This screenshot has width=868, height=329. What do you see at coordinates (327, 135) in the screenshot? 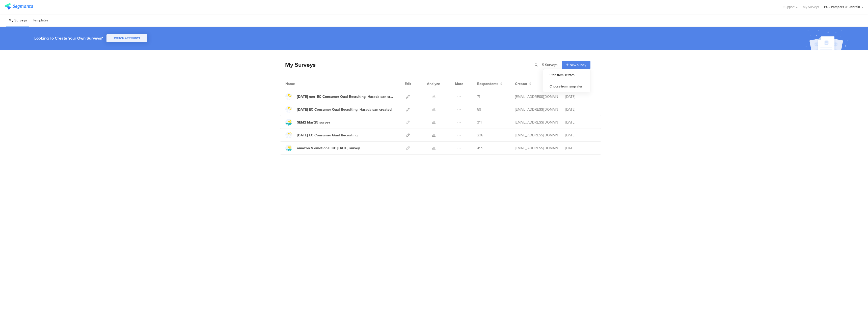
I see `div: May'25 EC Consumer Qual Recruiting` at bounding box center [327, 135].